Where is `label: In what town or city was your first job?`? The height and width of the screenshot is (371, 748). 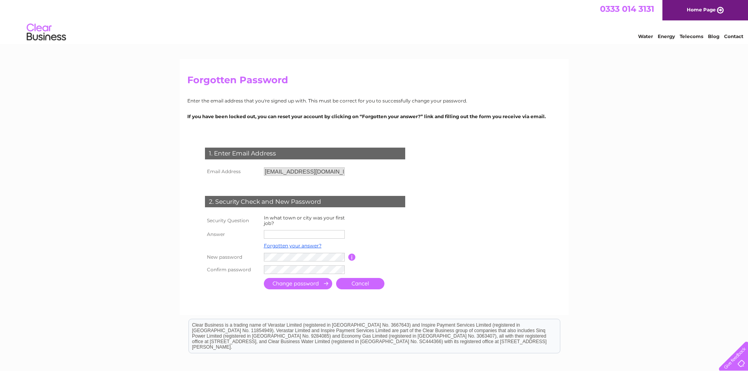
label: In what town or city was your first job? is located at coordinates (304, 220).